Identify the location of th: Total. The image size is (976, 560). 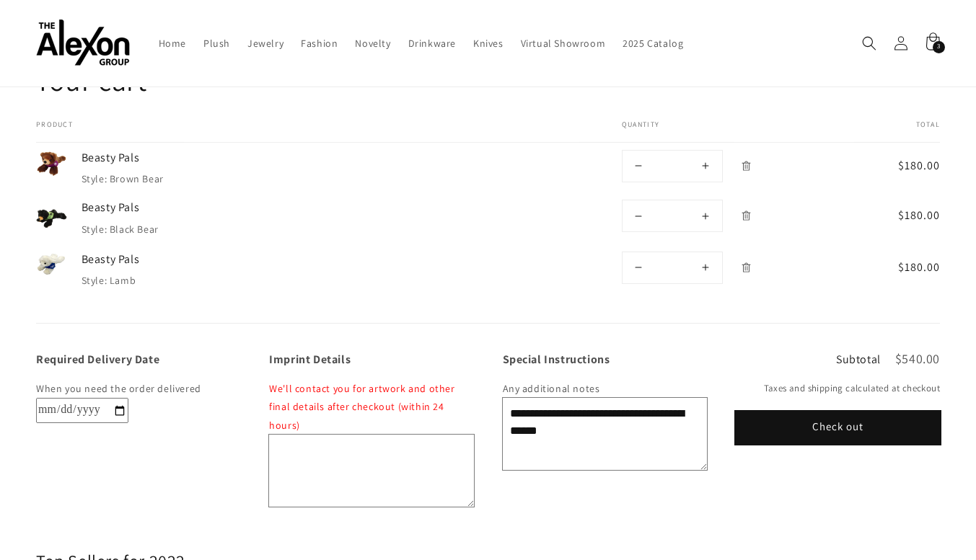
(896, 131).